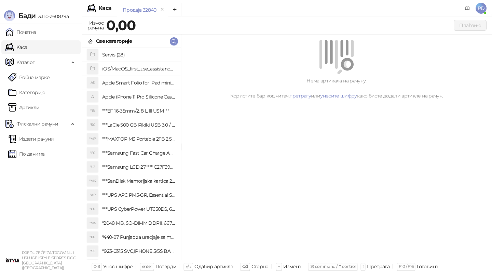 The height and width of the screenshot is (273, 492). Describe the element at coordinates (139, 251) in the screenshot. I see `h4: "923-0315 SVC,IPHONE 5/5S BATTERY REMOVAL TRAY Držač za iPhone sa kojim se otvara display` at that location.